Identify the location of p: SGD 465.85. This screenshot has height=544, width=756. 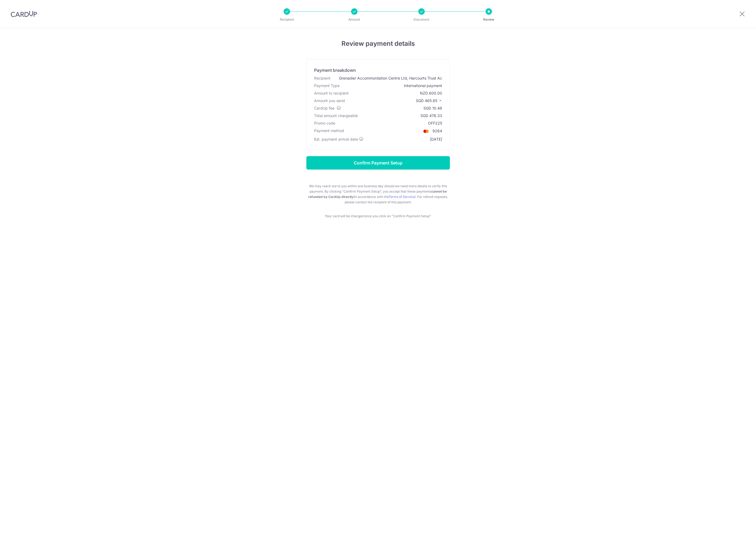
(429, 101).